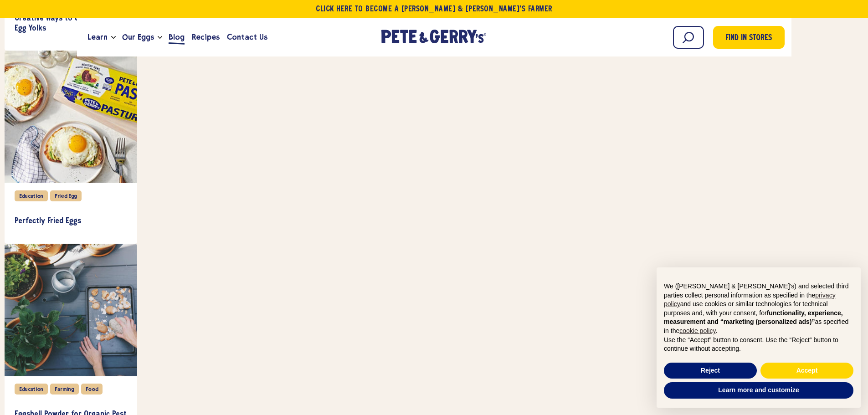  Describe the element at coordinates (176, 37) in the screenshot. I see `span: Blog` at that location.